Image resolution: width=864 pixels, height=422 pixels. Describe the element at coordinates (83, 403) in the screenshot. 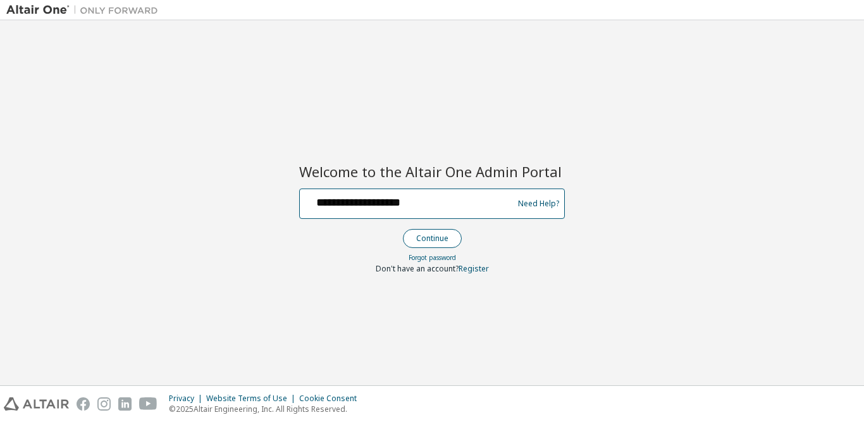

I see `img: facebook.svg` at that location.